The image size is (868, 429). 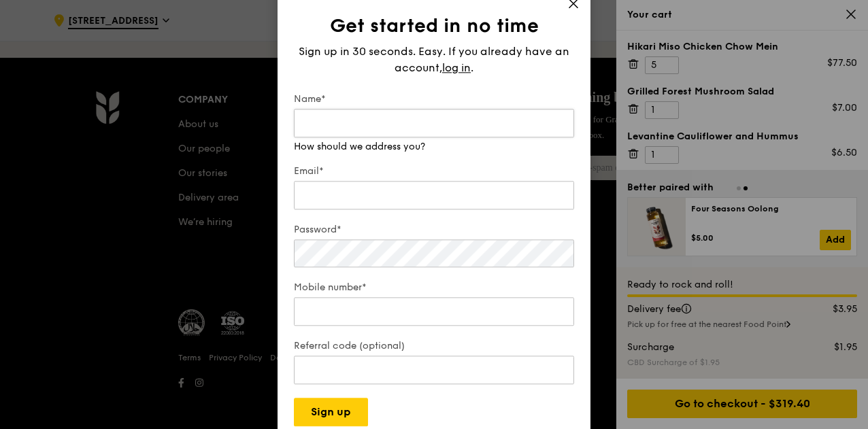 I want to click on span: log in, so click(x=456, y=68).